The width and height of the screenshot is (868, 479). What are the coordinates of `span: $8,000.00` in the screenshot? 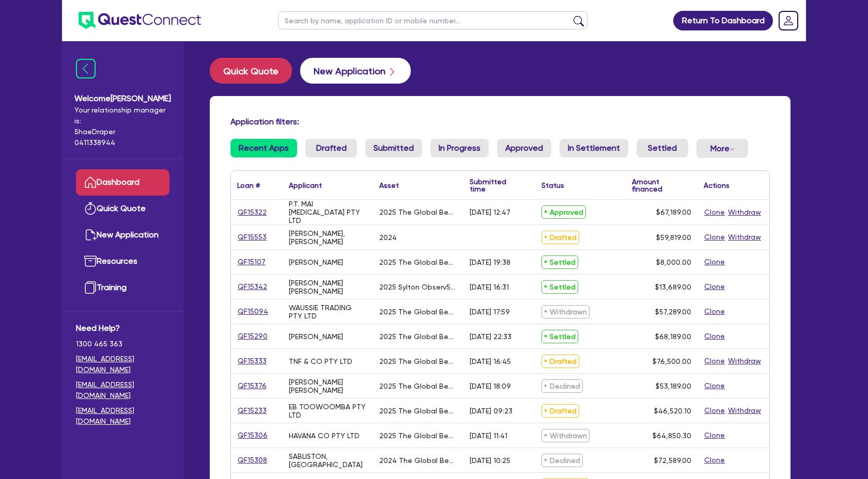 It's located at (674, 263).